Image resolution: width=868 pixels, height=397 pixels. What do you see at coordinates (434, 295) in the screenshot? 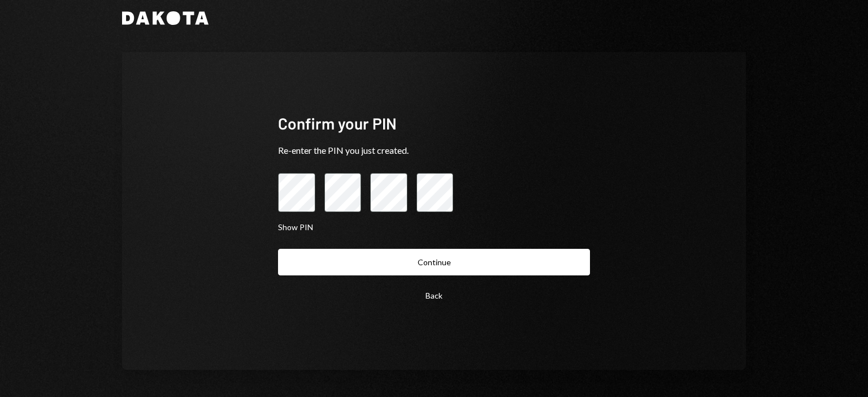
I see `button: Back` at bounding box center [434, 295].